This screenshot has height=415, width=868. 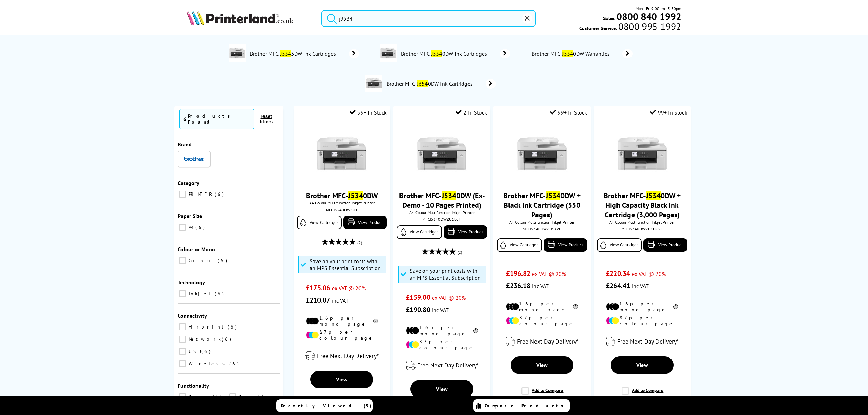 What do you see at coordinates (526, 406) in the screenshot?
I see `span: Compare Products` at bounding box center [526, 406].